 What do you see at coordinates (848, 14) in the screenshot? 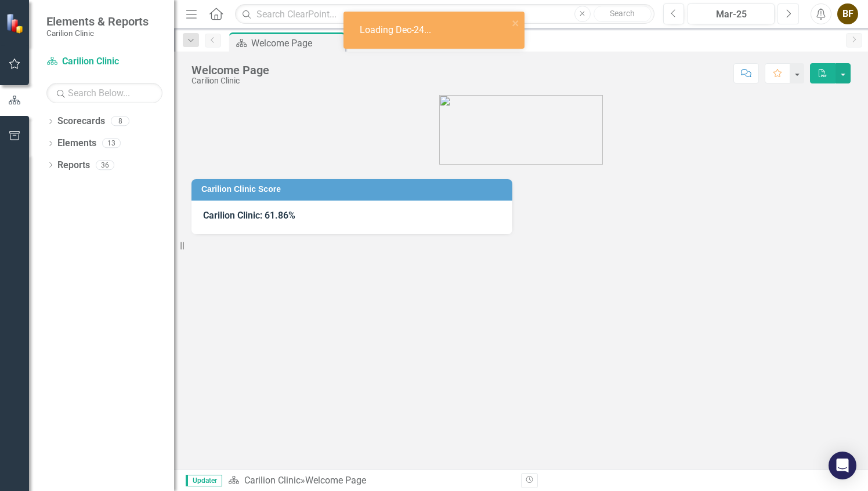
I see `div: BF` at bounding box center [848, 14].